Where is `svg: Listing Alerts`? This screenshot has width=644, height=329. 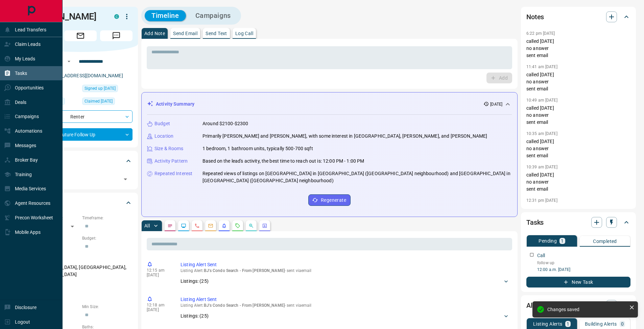
svg: Listing Alerts is located at coordinates (224, 226).